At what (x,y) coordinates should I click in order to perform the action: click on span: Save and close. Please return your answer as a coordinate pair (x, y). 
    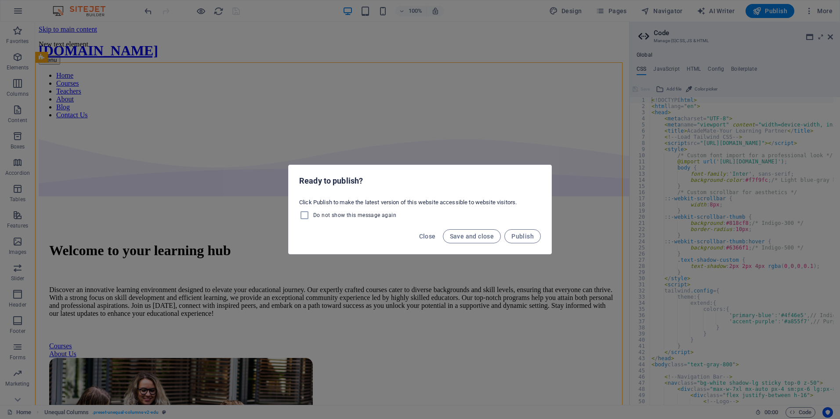
    Looking at the image, I should click on (472, 236).